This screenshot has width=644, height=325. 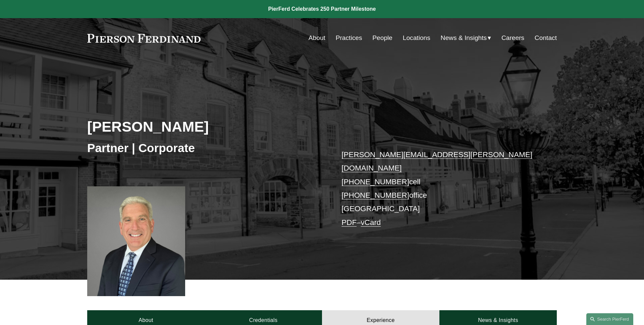 I want to click on a: Locations, so click(x=416, y=38).